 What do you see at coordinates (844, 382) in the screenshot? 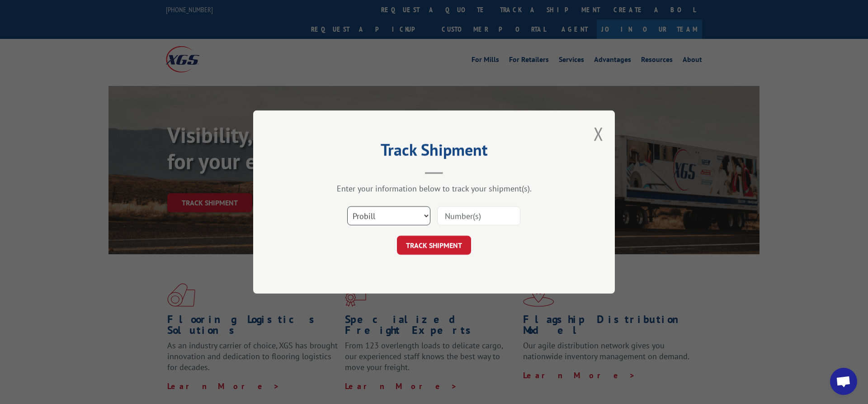
I see `div: Open chat` at bounding box center [844, 382].